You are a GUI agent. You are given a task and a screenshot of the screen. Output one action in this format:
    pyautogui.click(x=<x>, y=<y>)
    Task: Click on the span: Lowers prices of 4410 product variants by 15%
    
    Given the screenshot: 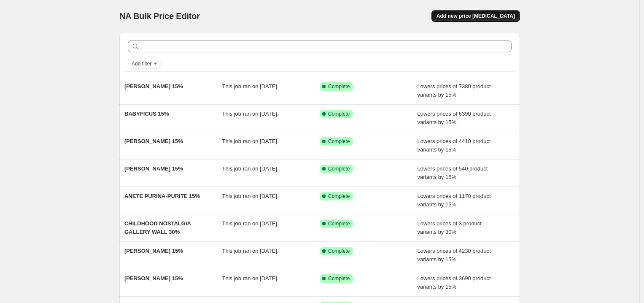 What is the action you would take?
    pyautogui.click(x=454, y=145)
    